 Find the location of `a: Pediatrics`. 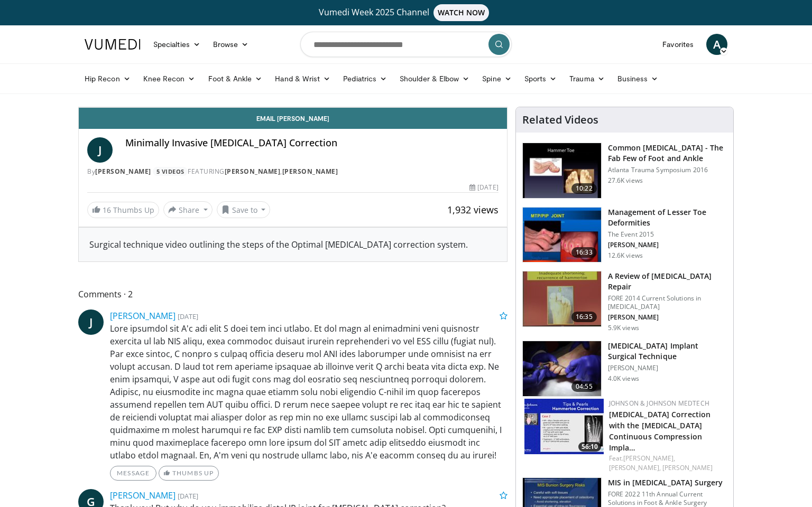

a: Pediatrics is located at coordinates (365, 79).